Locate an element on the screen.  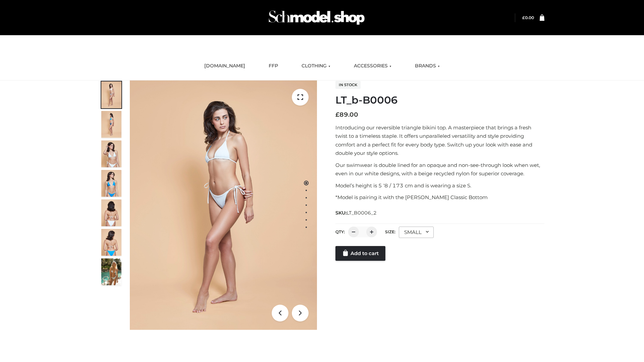
a: FFP is located at coordinates (274, 66).